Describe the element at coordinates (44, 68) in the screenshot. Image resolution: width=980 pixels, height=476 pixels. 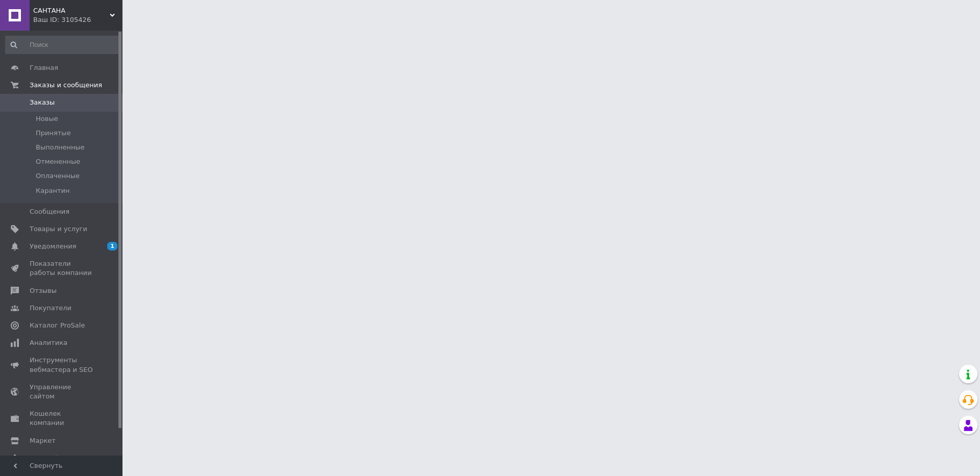
I see `span: Главная` at that location.